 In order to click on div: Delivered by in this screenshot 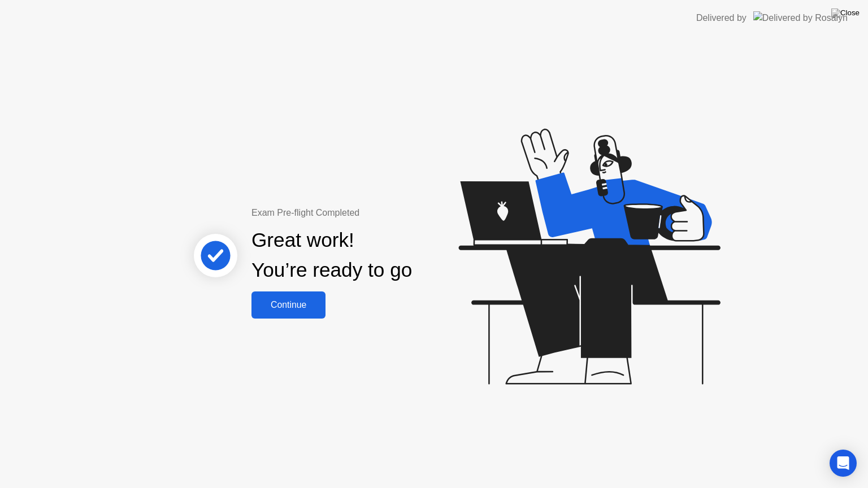, I will do `click(722, 18)`.